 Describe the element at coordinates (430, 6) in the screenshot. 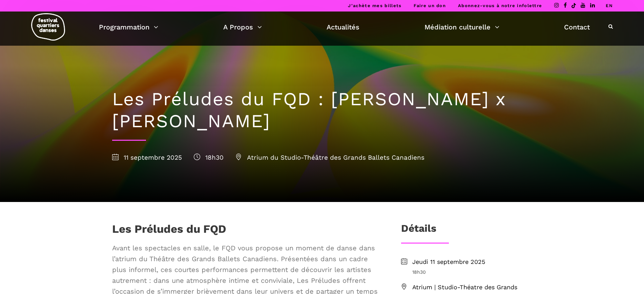

I see `a: Faire un don` at that location.